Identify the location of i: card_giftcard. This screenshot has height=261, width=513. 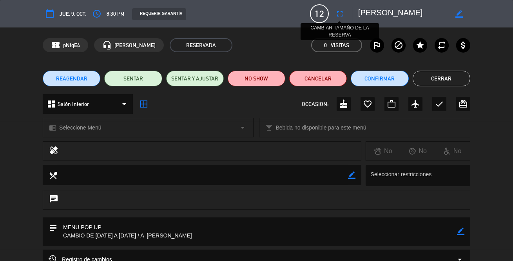
(464, 104).